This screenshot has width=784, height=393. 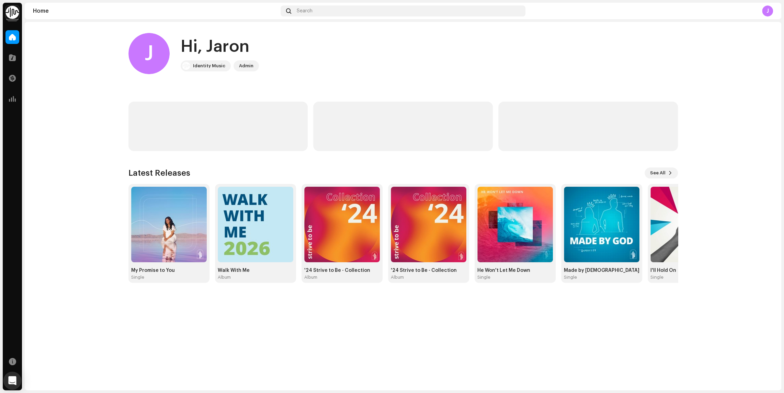 What do you see at coordinates (688, 225) in the screenshot?
I see `img: 6e185968-3fe7-43bf-8e1e-a4ce258b9034` at bounding box center [688, 225].